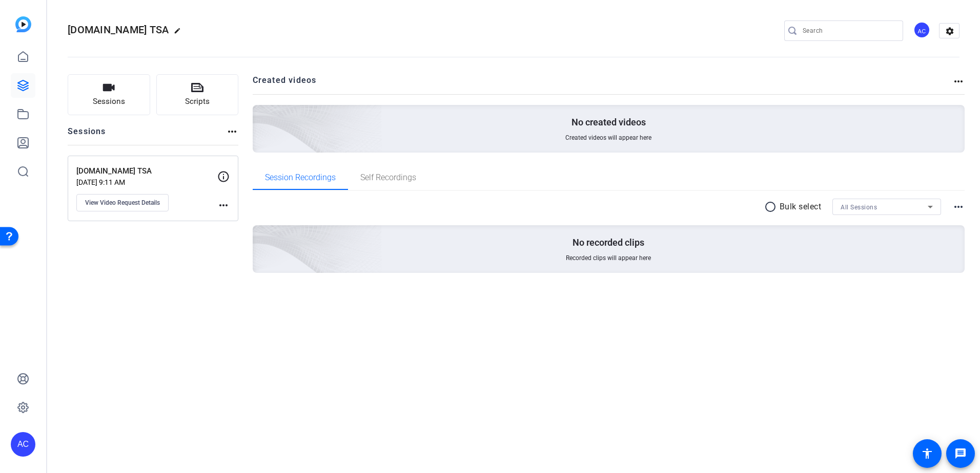 The width and height of the screenshot is (980, 473). What do you see at coordinates (961, 454) in the screenshot?
I see `mat-icon: message` at bounding box center [961, 454].